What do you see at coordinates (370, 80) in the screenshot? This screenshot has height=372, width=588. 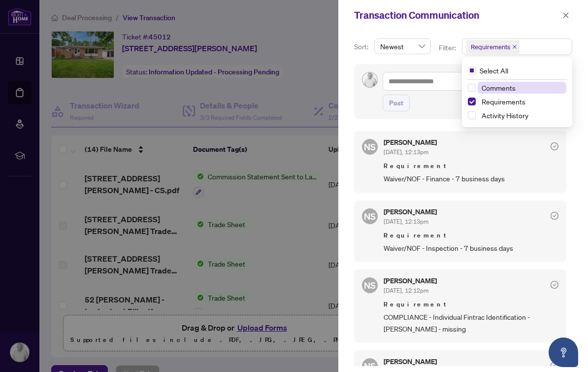 I see `img: Profile Icon` at bounding box center [370, 80].